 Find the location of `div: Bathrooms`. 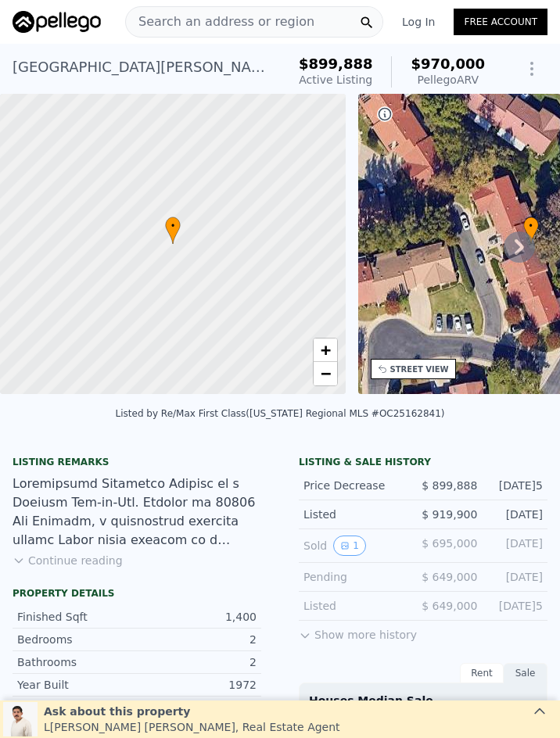

div: Bathrooms is located at coordinates (76, 662).